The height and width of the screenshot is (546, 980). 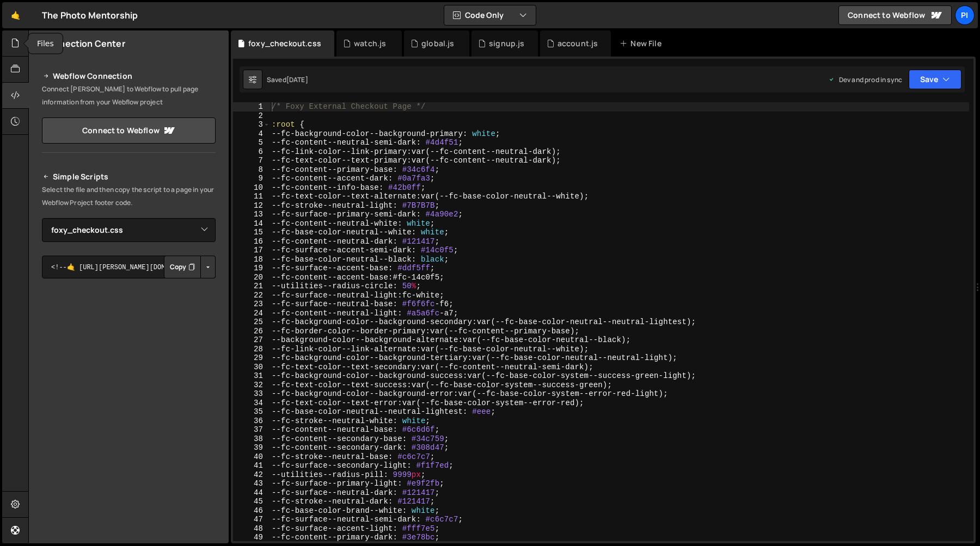 I want to click on div: 41, so click(x=251, y=466).